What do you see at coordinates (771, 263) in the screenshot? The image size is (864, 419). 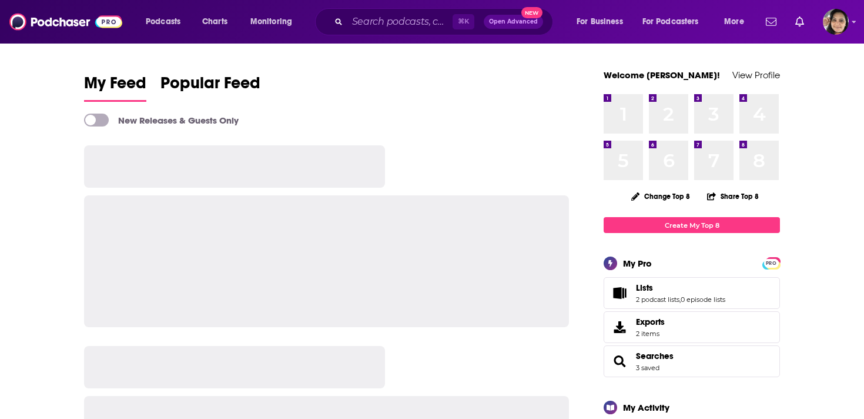 I see `span: PRO` at bounding box center [771, 263].